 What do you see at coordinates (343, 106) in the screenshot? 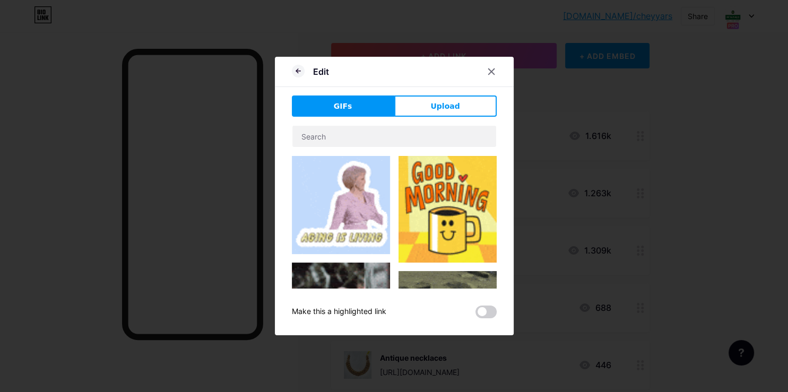
I see `button: GIFs` at bounding box center [343, 106].